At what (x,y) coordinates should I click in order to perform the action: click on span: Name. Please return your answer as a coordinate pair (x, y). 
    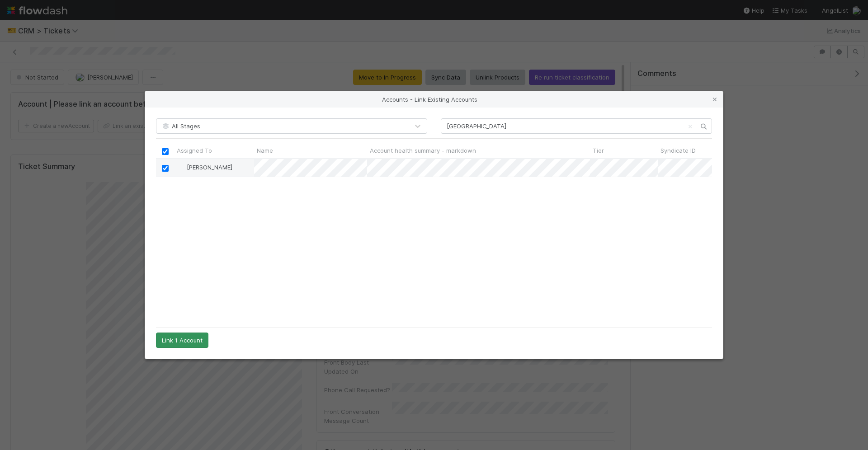
    Looking at the image, I should click on (265, 150).